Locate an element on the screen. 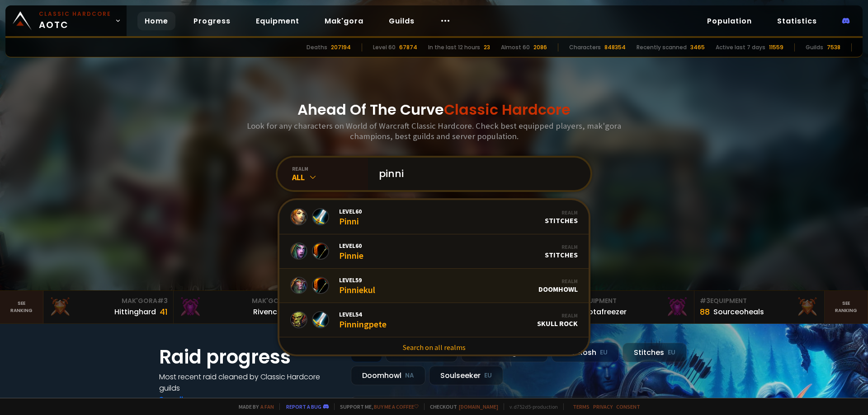  span: Classic Hardcore is located at coordinates (507, 109).